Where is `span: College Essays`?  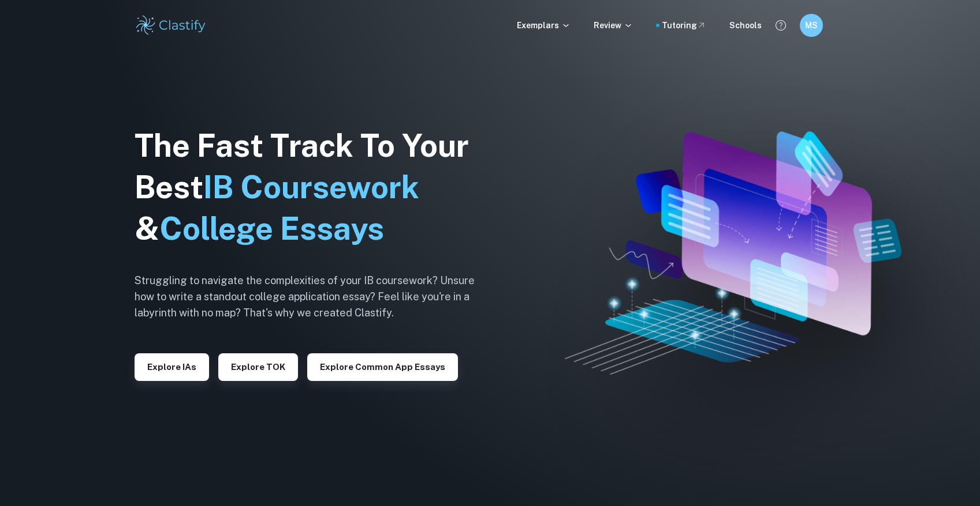 span: College Essays is located at coordinates (271, 228).